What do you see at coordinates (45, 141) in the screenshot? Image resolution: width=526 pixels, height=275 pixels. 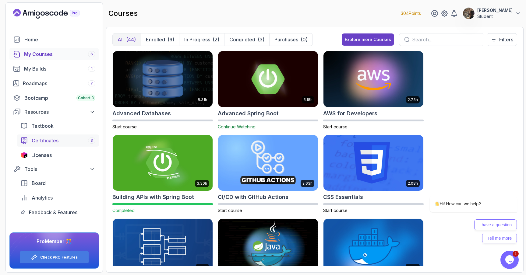 I see `span: Certificates` at bounding box center [45, 141].